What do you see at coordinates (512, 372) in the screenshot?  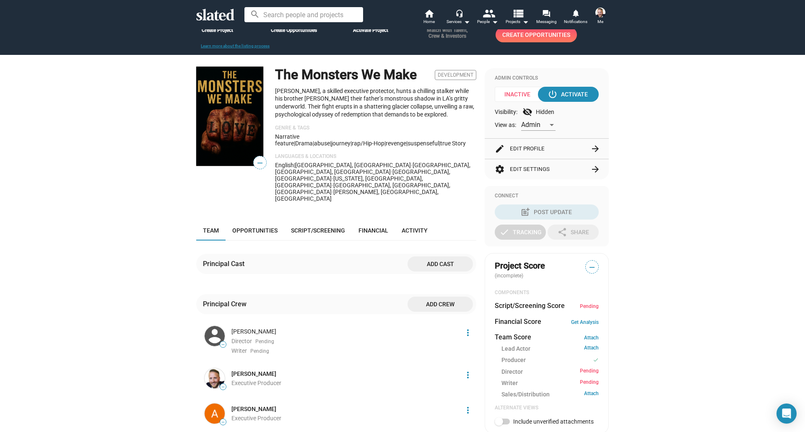 I see `span: Director` at bounding box center [512, 372].